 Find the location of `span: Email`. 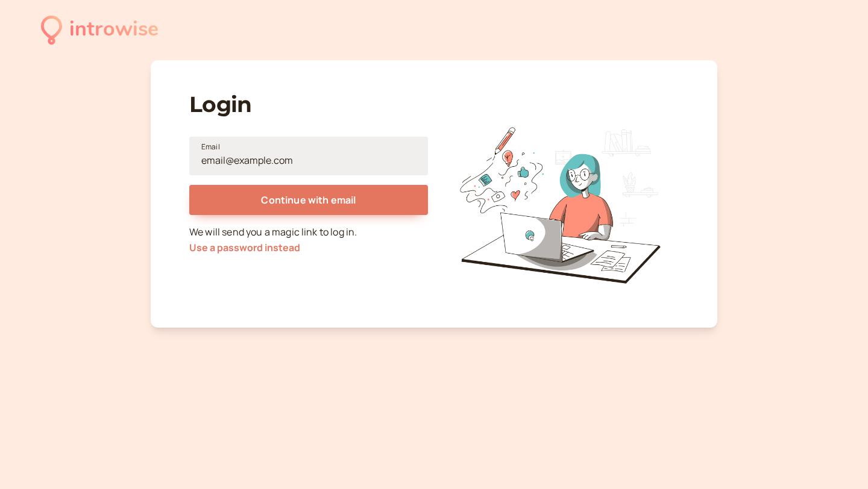

span: Email is located at coordinates (210, 147).